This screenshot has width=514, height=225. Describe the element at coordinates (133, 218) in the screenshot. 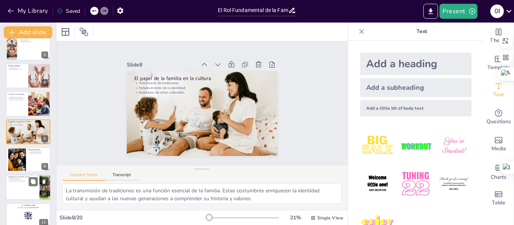

I see `div: Slide 8 / 20` at that location.